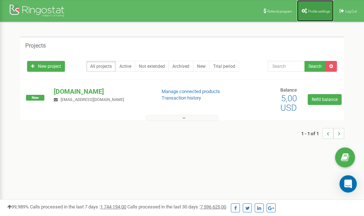 The height and width of the screenshot is (216, 364). I want to click on span: Log Out, so click(351, 11).